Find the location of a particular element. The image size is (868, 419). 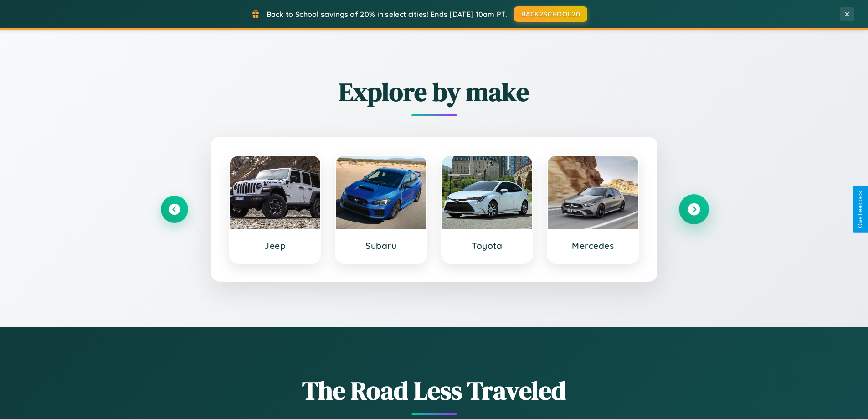

button: BACK2SCHOOL20 is located at coordinates (551, 14).